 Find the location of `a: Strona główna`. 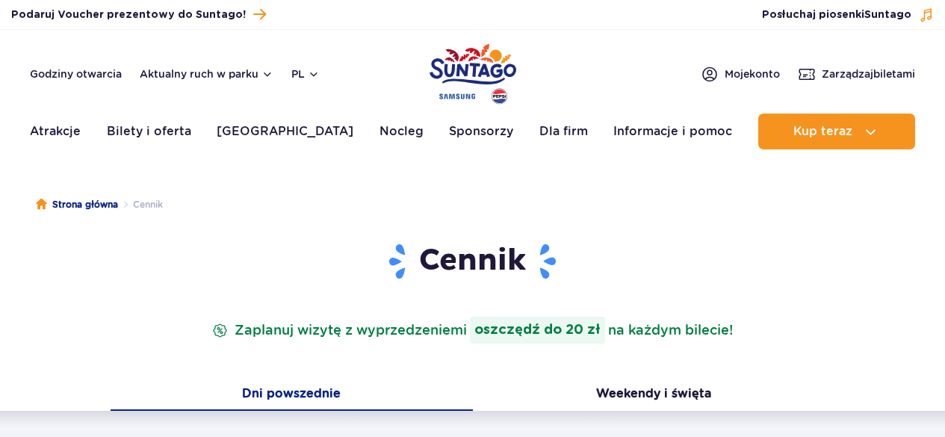

a: Strona główna is located at coordinates (77, 205).